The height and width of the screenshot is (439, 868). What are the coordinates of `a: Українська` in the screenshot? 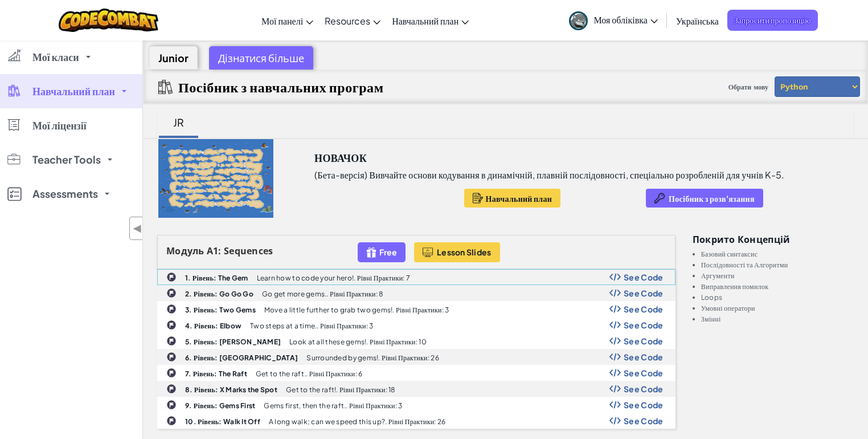 It's located at (697, 21).